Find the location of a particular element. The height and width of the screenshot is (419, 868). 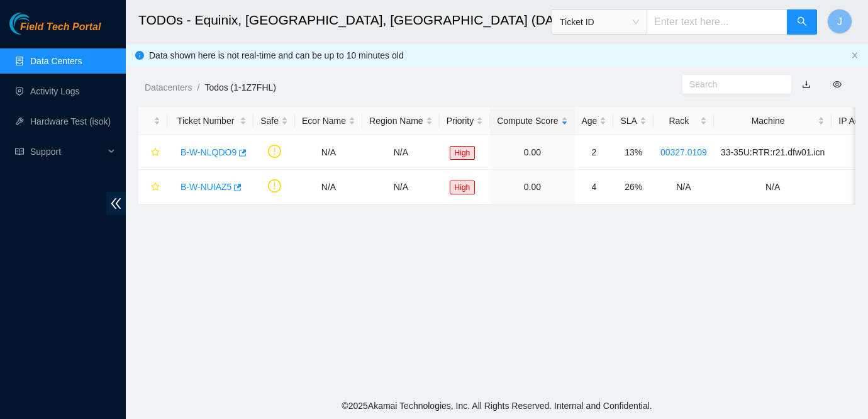

a: 00327.0109 is located at coordinates (684, 152).